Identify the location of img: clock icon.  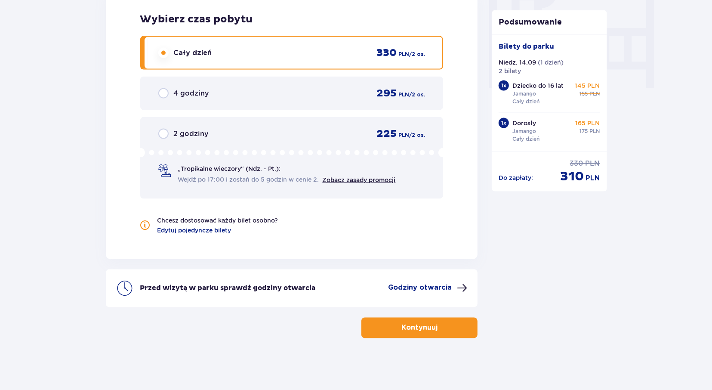
(125, 288).